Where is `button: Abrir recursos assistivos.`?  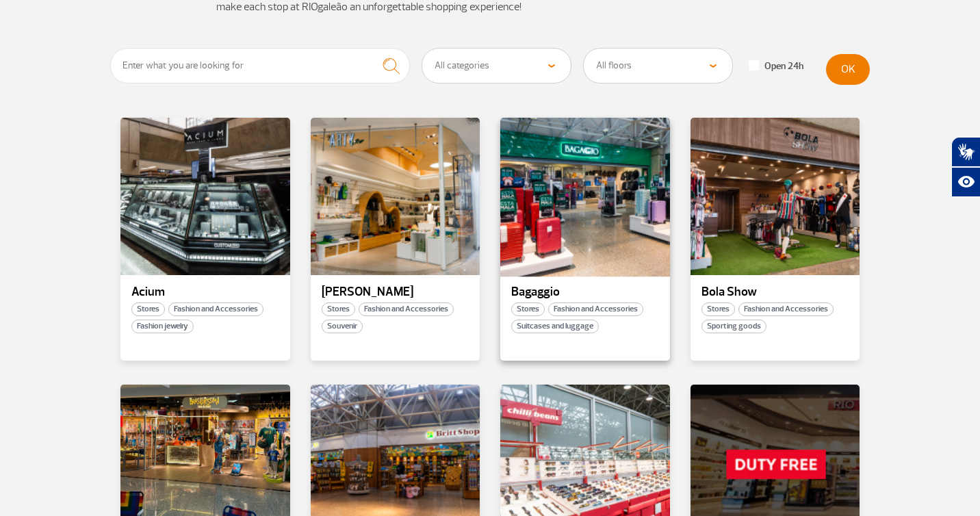
button: Abrir recursos assistivos. is located at coordinates (966, 182).